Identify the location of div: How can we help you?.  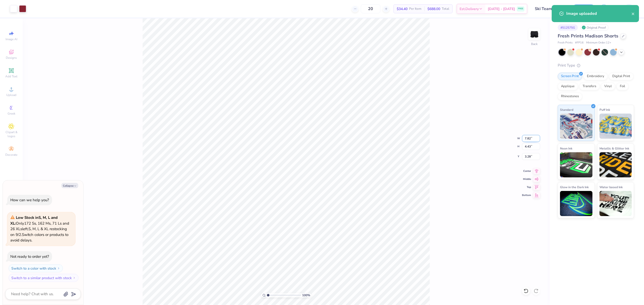
(30, 200).